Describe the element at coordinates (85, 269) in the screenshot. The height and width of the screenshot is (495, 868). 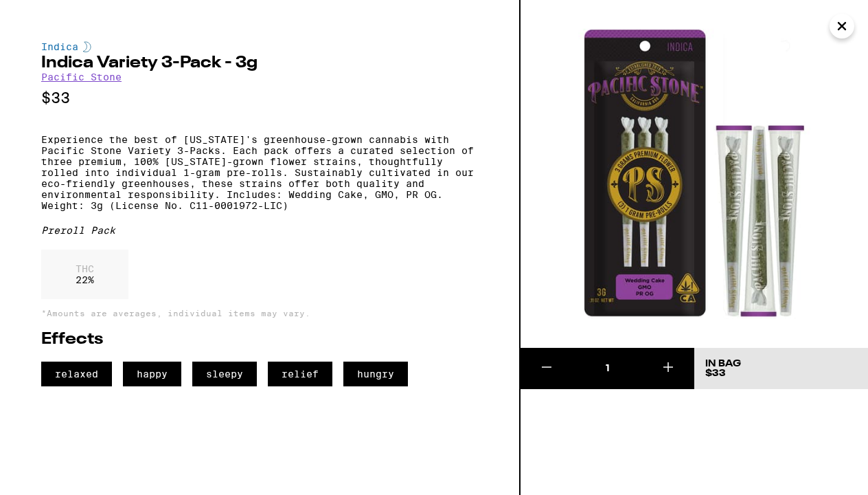
I see `p: THC` at that location.